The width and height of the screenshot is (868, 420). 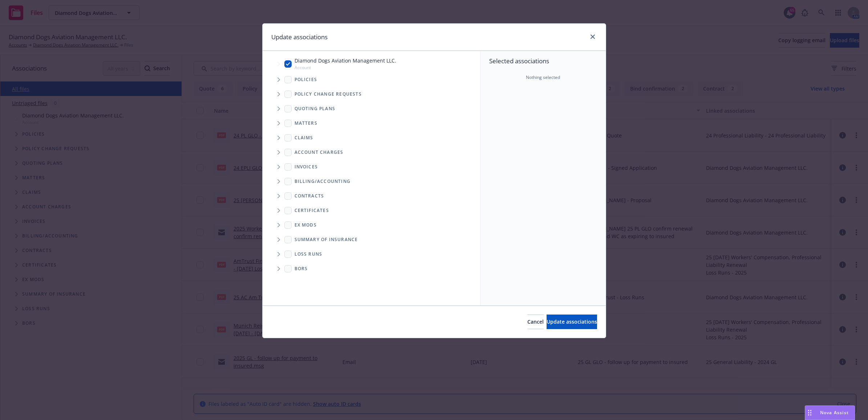 I want to click on span: Ex Mods, so click(x=305, y=225).